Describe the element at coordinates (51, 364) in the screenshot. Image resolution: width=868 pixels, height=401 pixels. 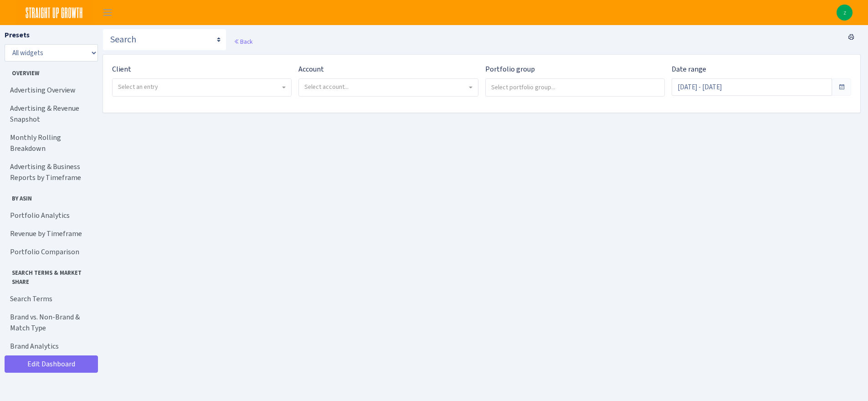
I see `a: Edit Dashboard` at that location.